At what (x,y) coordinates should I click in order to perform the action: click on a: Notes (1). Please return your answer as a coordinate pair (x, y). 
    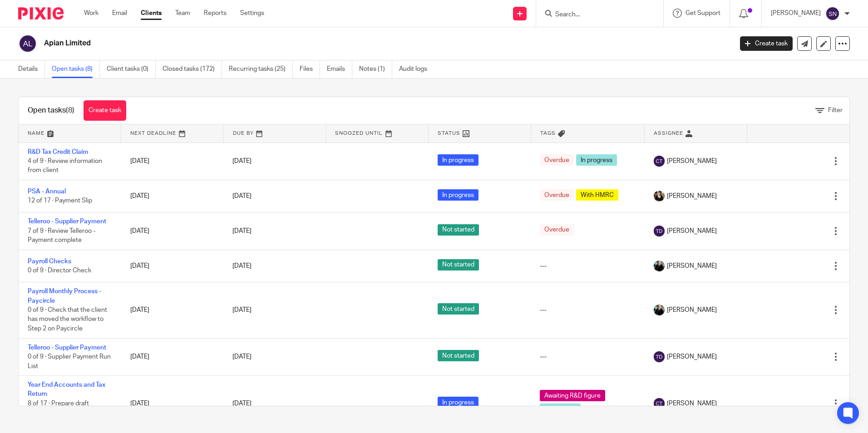
    Looking at the image, I should click on (376, 69).